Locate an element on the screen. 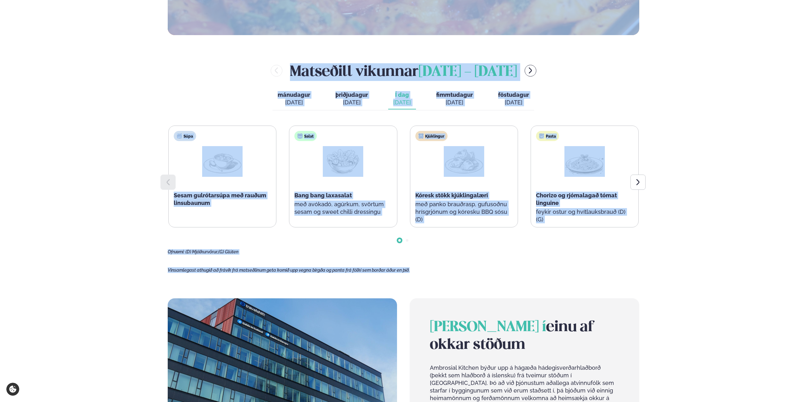 Image resolution: width=807 pixels, height=402 pixels. div: Súpa is located at coordinates (185, 136).